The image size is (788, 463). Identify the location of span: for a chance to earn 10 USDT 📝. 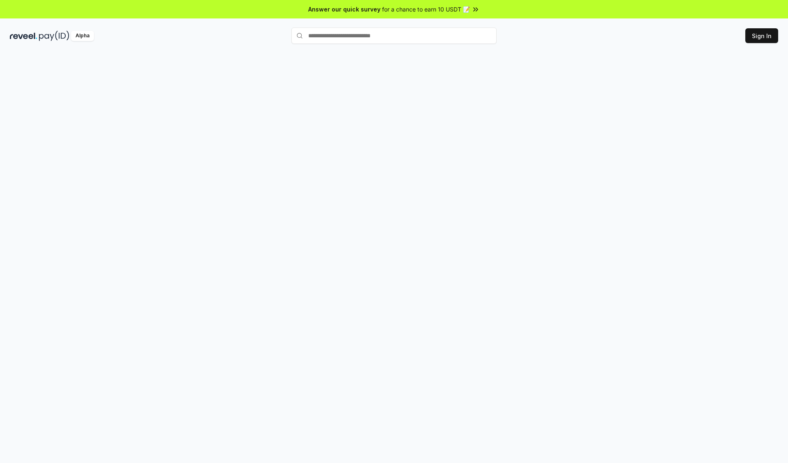
(426, 9).